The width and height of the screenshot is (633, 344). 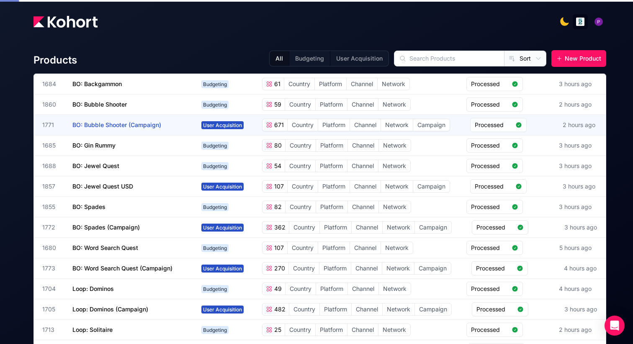 What do you see at coordinates (52, 166) in the screenshot?
I see `span: 1688` at bounding box center [52, 166].